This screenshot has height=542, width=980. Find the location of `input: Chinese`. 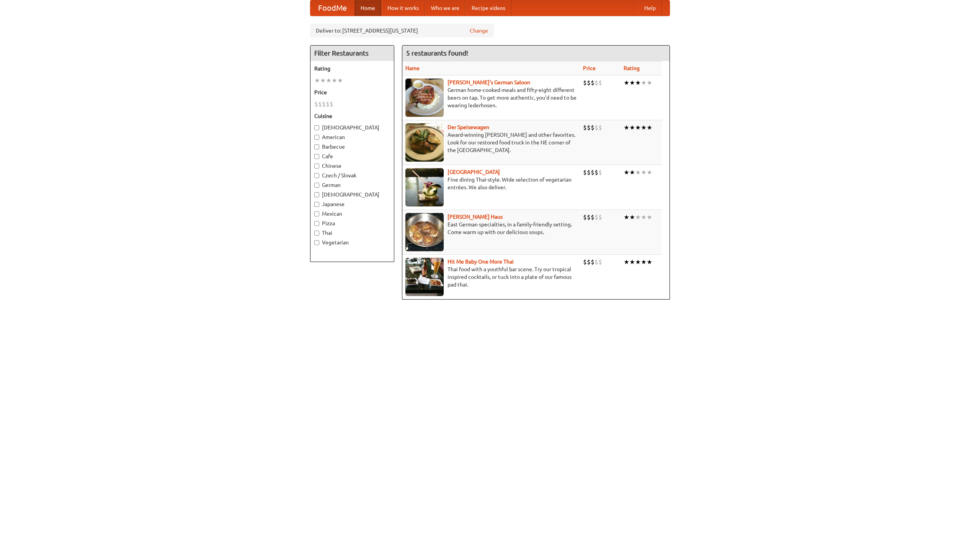

input: Chinese is located at coordinates (317, 166).